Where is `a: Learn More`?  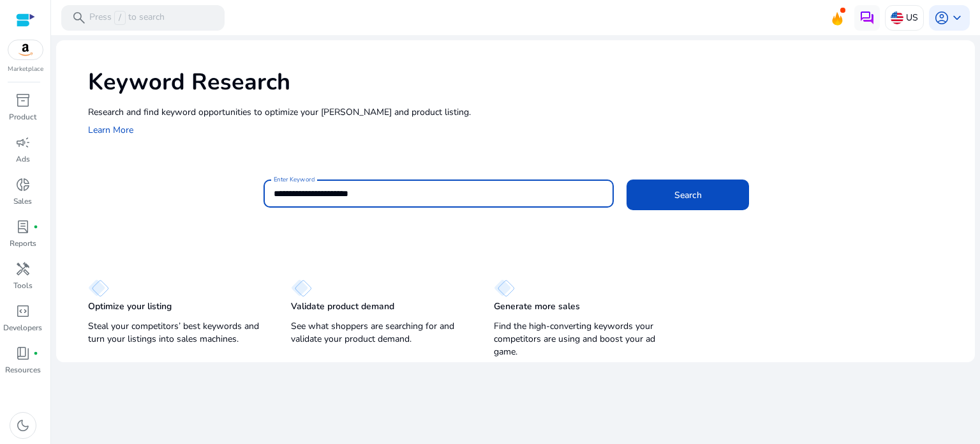
a: Learn More is located at coordinates (110, 130).